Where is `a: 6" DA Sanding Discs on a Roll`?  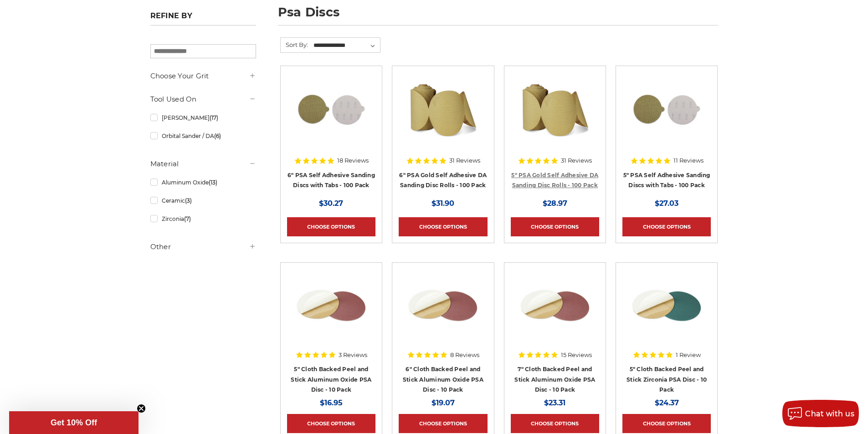
a: 6" DA Sanding Discs on a Roll is located at coordinates (443, 117).